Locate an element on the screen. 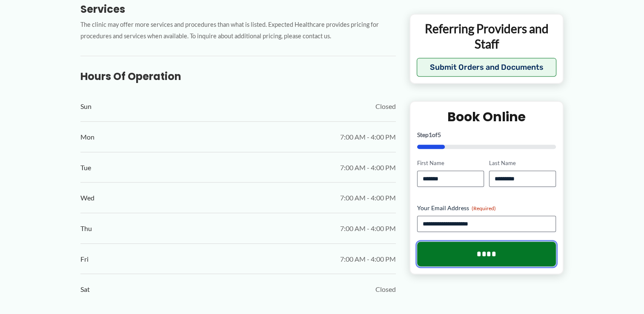 This screenshot has width=644, height=314. h3: Hours of Operation is located at coordinates (238, 76).